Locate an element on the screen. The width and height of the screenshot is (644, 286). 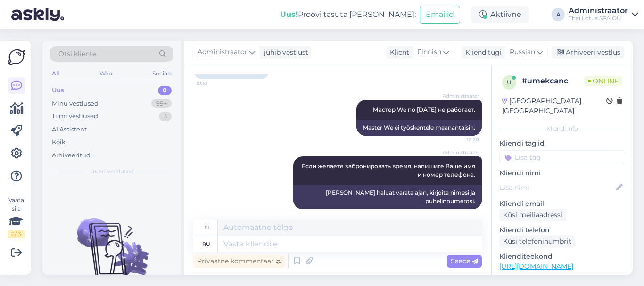
div: A is located at coordinates (558, 15).